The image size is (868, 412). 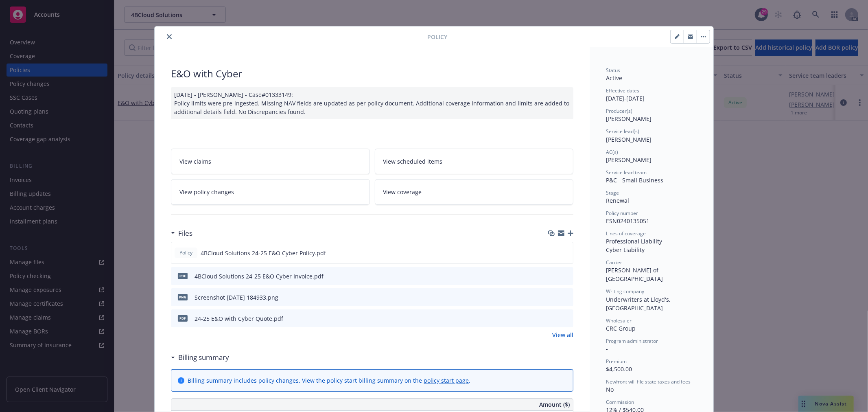 What do you see at coordinates (622, 131) in the screenshot?
I see `span: Service lead(s)` at bounding box center [622, 131].